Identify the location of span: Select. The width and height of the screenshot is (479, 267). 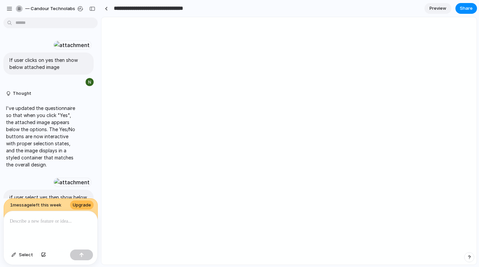
(26, 255).